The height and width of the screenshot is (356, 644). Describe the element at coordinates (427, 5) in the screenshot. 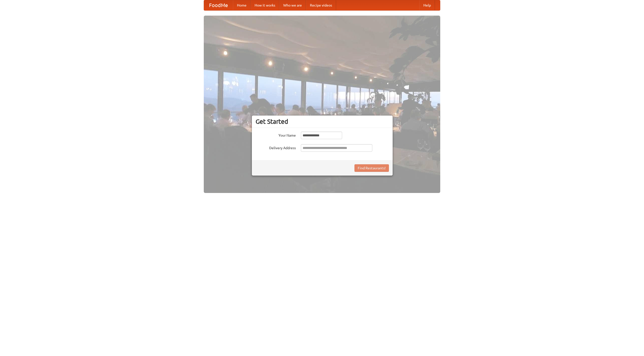

I see `a: Help` at that location.